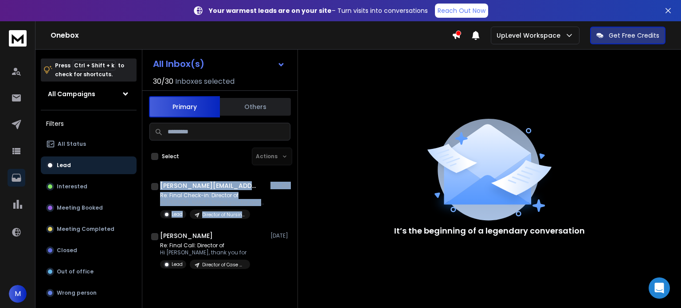 The image size is (681, 308). Describe the element at coordinates (89, 124) in the screenshot. I see `h3: Filters` at that location.